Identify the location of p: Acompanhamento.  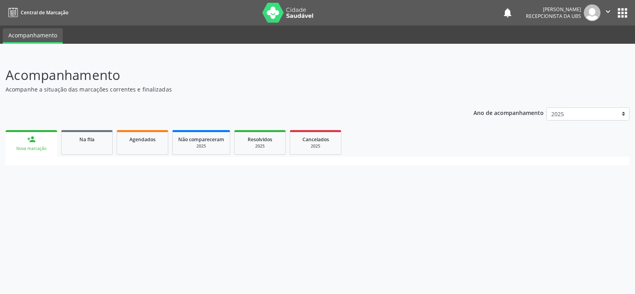
(224, 75).